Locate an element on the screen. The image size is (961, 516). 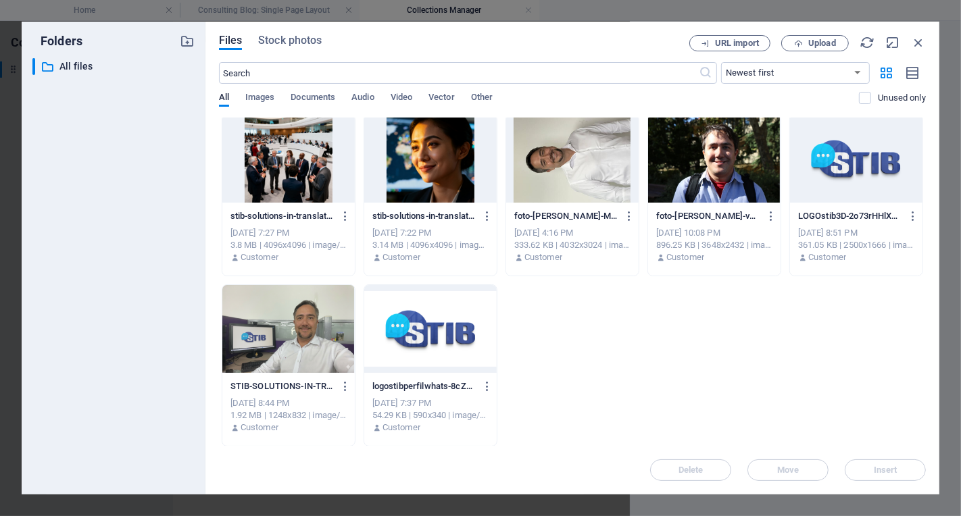
i: Create new folder is located at coordinates (187, 41).